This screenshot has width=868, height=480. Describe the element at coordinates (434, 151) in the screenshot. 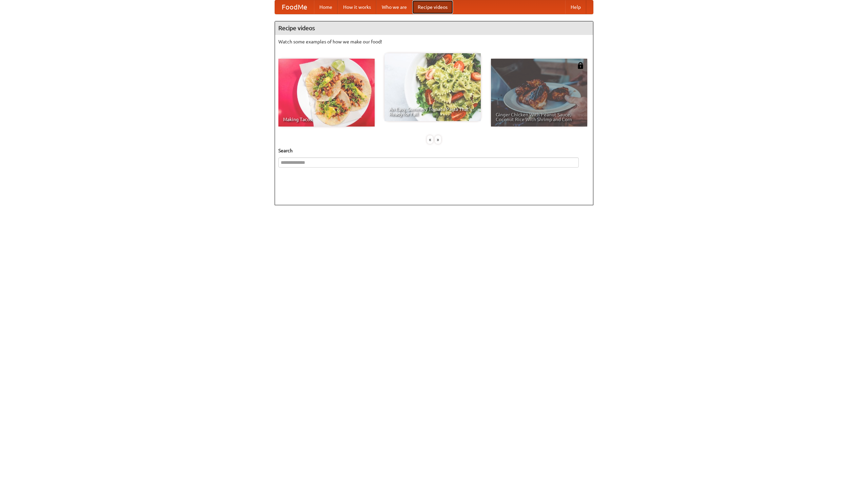

I see `h5: Search` at that location.